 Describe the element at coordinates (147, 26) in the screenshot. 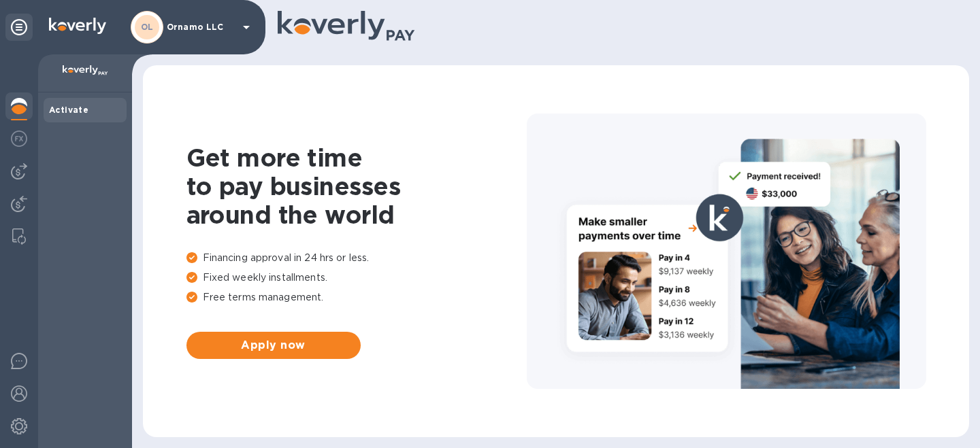

I see `b: OL` at that location.